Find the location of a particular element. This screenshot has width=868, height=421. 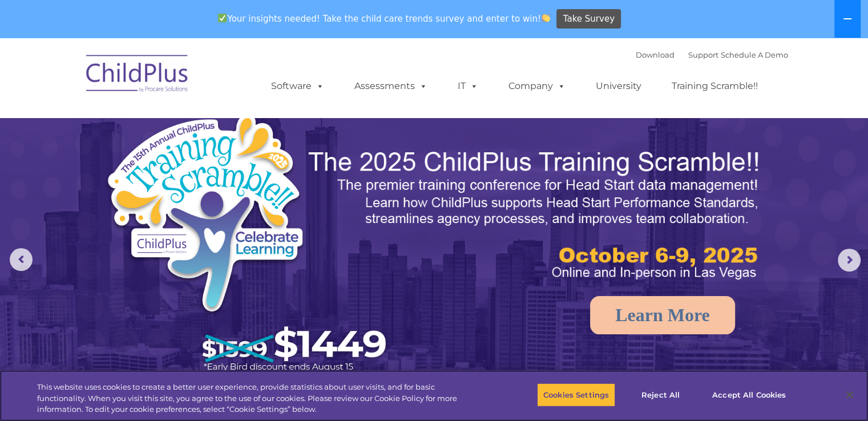

a: Schedule A Demo is located at coordinates (755, 55).